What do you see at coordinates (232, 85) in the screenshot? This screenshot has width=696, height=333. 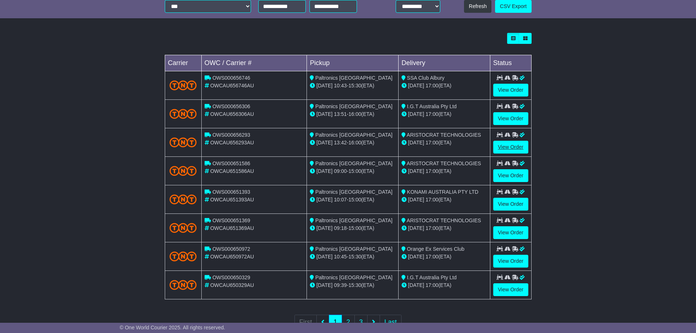 I see `span: OWCAU656746AU` at bounding box center [232, 85].